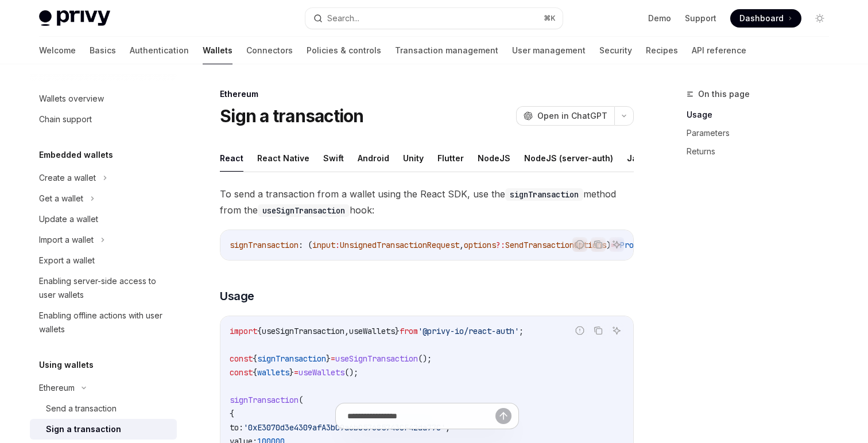 This screenshot has height=443, width=868. Describe the element at coordinates (409, 331) in the screenshot. I see `span: from` at that location.